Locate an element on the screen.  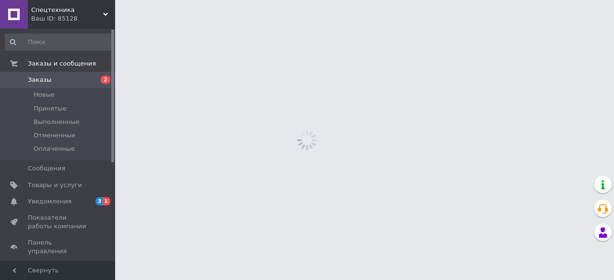
span: Заказы is located at coordinates (39, 80).